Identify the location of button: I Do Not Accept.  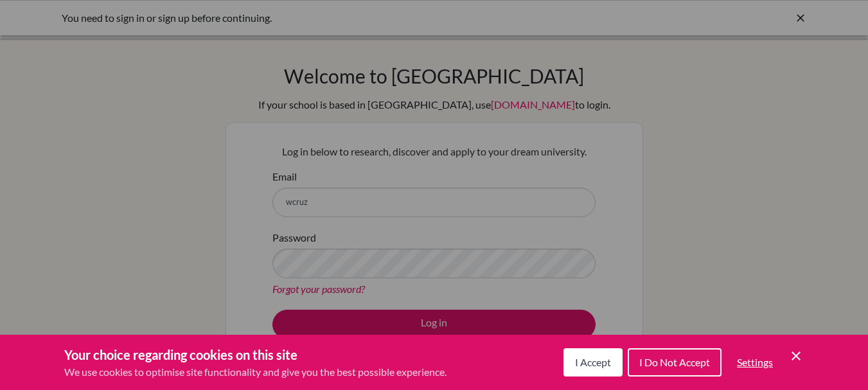
(674, 362).